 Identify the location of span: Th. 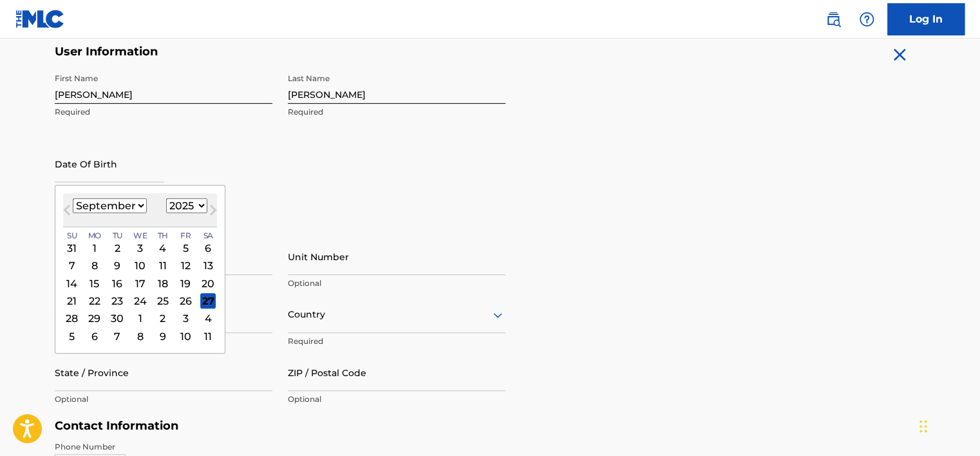
(163, 235).